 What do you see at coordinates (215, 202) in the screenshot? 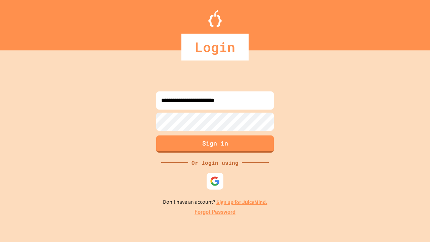
I see `p: Don't have an account?` at bounding box center [215, 202].